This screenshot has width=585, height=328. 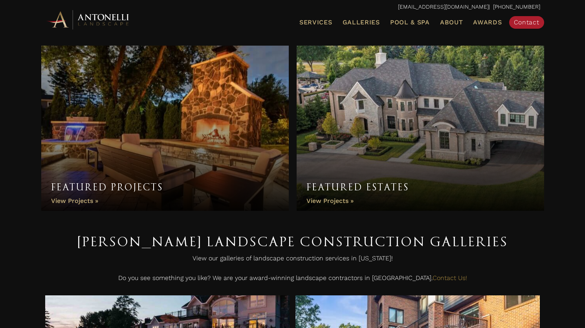 What do you see at coordinates (452, 22) in the screenshot?
I see `span: About` at bounding box center [452, 22].